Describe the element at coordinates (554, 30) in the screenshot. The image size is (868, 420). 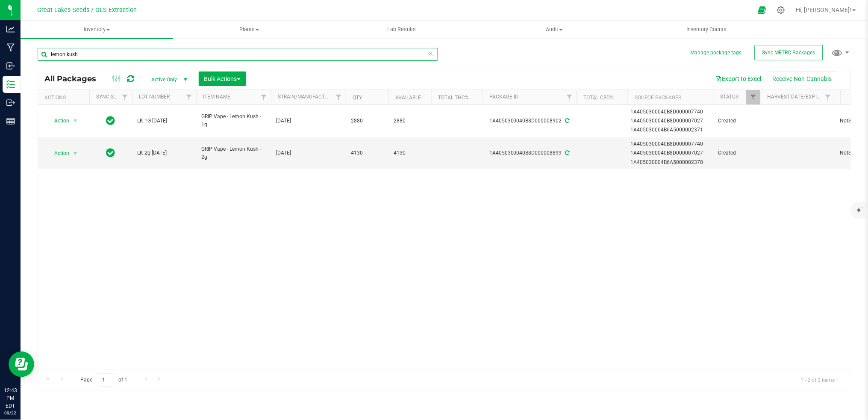
I see `a: Audit` at that location.